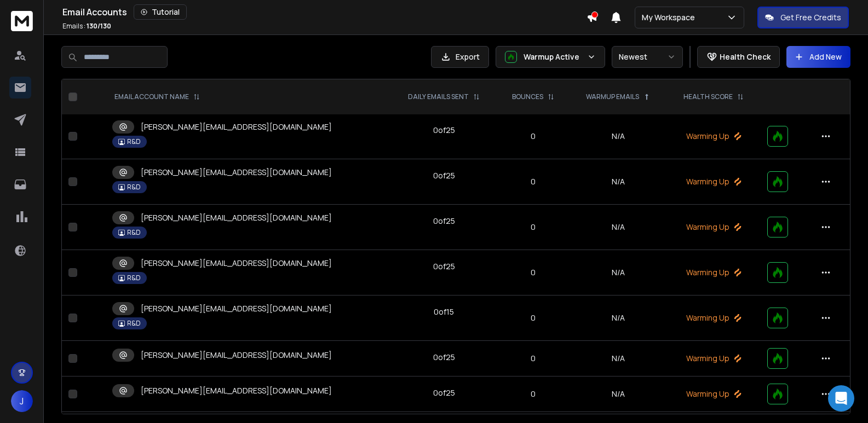 Image resolution: width=868 pixels, height=423 pixels. I want to click on p: Health Check, so click(745, 57).